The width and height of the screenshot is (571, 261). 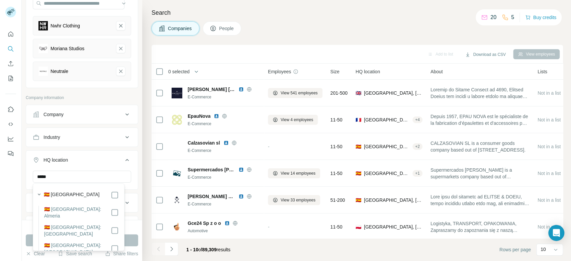 I want to click on button: Nwhr Clothing-remove-button, so click(x=121, y=26).